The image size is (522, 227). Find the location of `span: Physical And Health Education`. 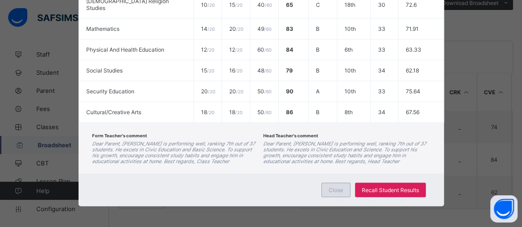

span: Physical And Health Education is located at coordinates (125, 49).